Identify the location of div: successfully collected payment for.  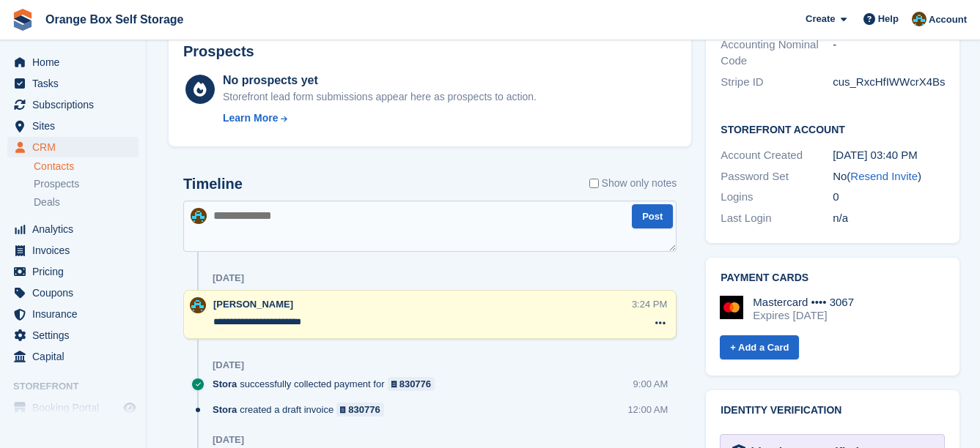
(327, 383).